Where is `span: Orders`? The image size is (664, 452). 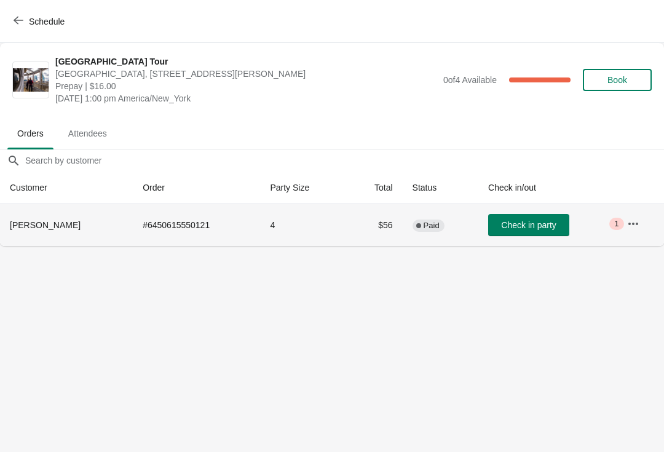
span: Orders is located at coordinates (30, 133).